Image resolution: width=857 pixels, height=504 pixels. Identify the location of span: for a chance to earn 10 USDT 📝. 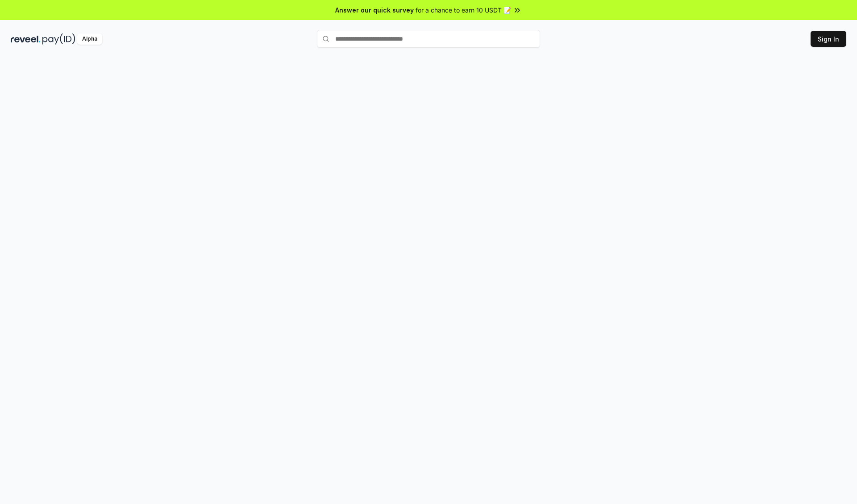
(463, 10).